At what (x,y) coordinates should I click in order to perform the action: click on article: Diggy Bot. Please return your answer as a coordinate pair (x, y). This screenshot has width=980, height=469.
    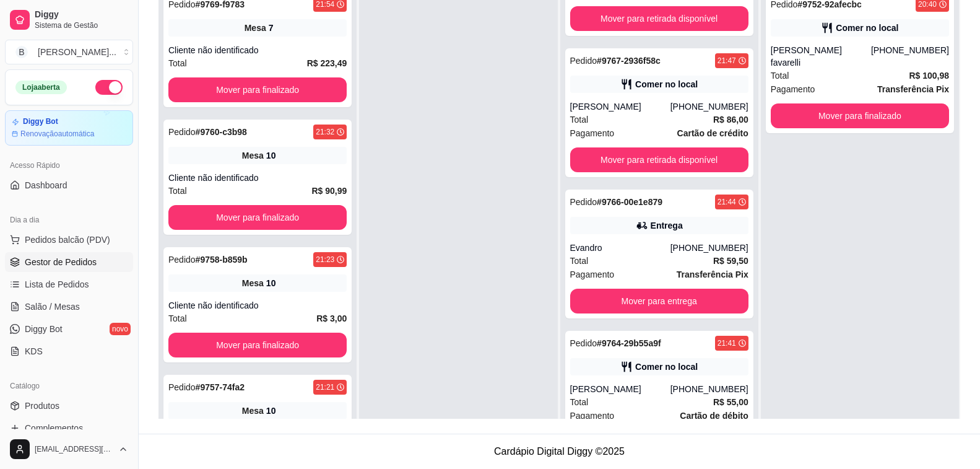
    Looking at the image, I should click on (40, 121).